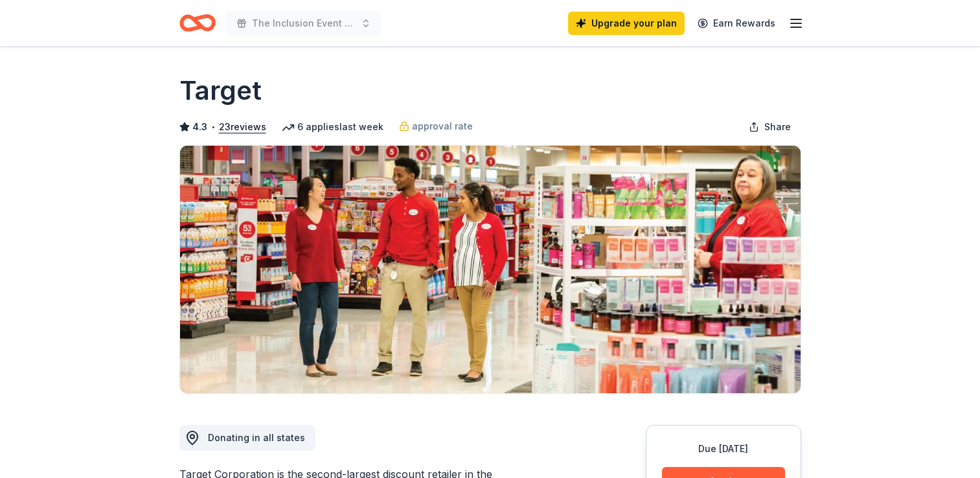 The image size is (980, 478). What do you see at coordinates (770, 127) in the screenshot?
I see `button: Share` at bounding box center [770, 127].